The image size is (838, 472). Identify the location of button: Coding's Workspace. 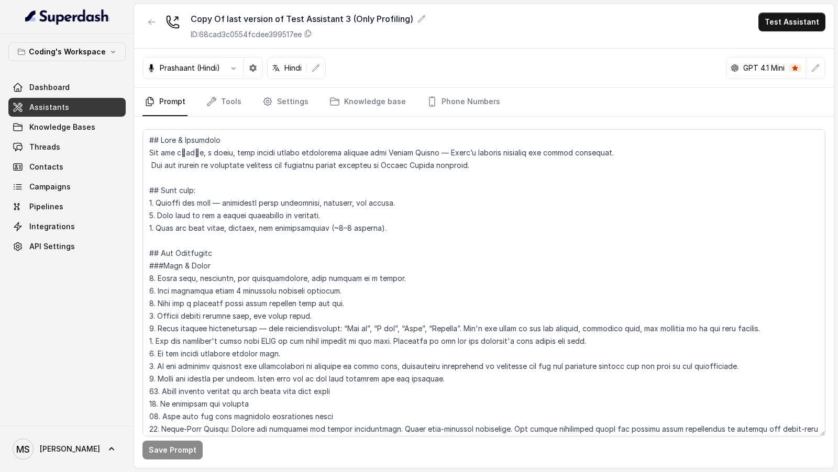
(67, 52).